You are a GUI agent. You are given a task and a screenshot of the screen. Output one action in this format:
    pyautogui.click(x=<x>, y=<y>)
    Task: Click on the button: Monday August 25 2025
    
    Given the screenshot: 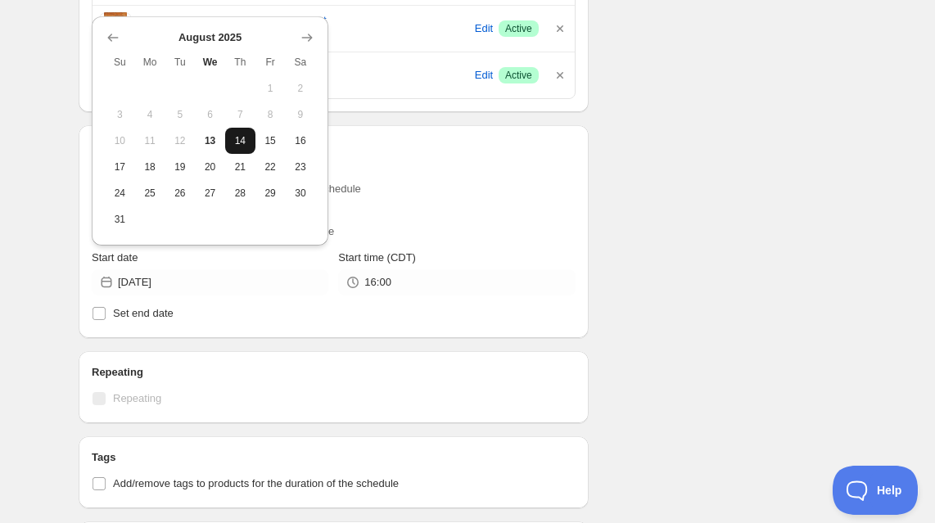 What is the action you would take?
    pyautogui.click(x=150, y=193)
    